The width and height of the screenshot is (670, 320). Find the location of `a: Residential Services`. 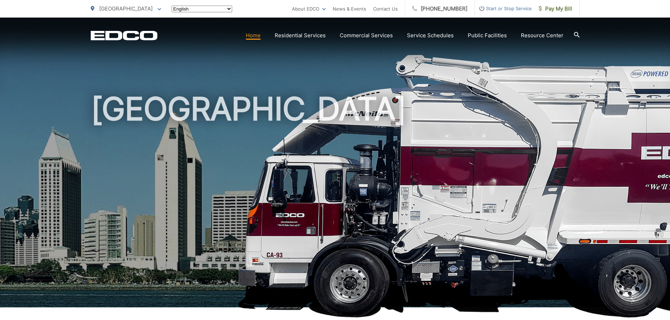

a: Residential Services is located at coordinates (300, 36).